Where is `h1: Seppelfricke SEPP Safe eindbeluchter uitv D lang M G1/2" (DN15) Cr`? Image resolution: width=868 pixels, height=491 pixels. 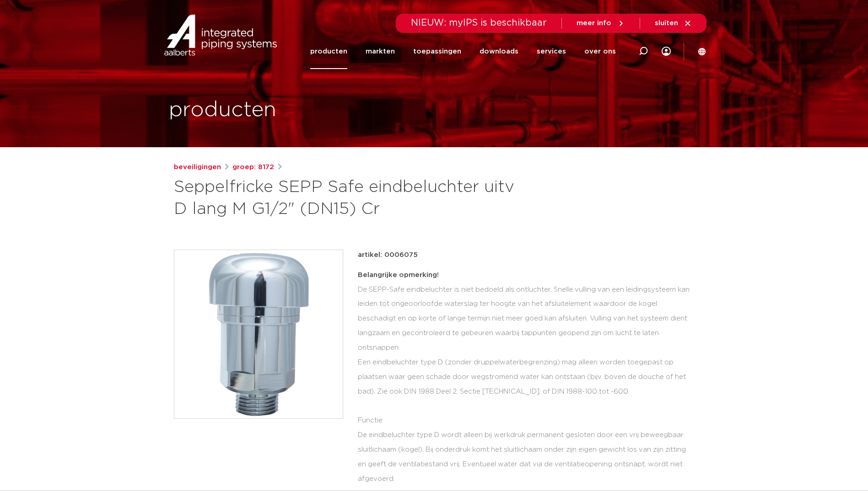
h1: Seppelfricke SEPP Safe eindbeluchter uitv D lang M G1/2" (DN15) Cr is located at coordinates (346, 198).